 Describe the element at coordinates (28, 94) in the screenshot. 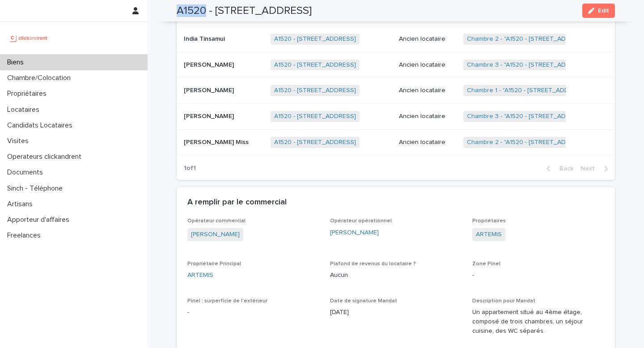

I see `p: Propriétaires` at that location.